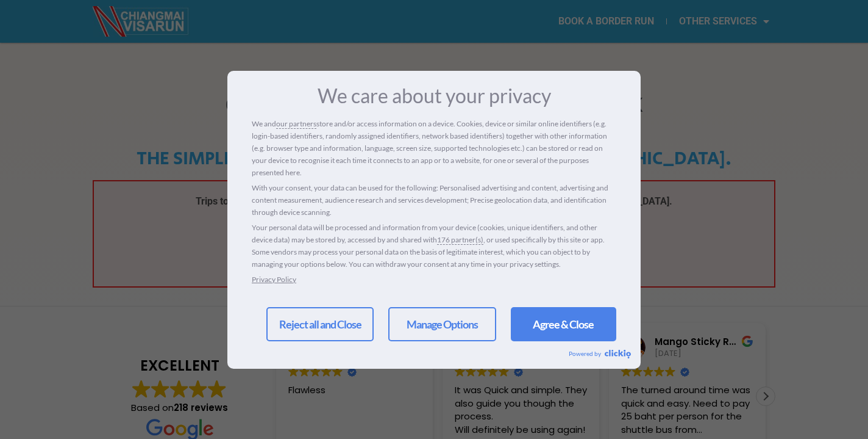 Image resolution: width=868 pixels, height=439 pixels. I want to click on a: Reject all and Close, so click(321, 324).